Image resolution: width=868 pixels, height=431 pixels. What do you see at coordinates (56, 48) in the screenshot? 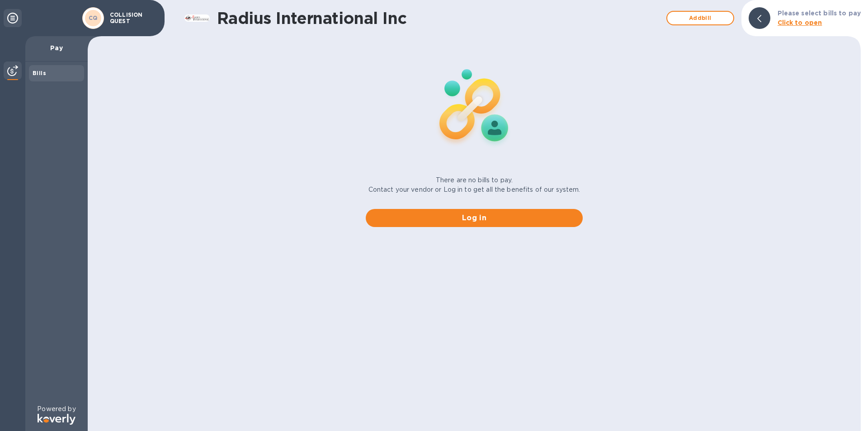
I see `p: Pay` at bounding box center [56, 48].